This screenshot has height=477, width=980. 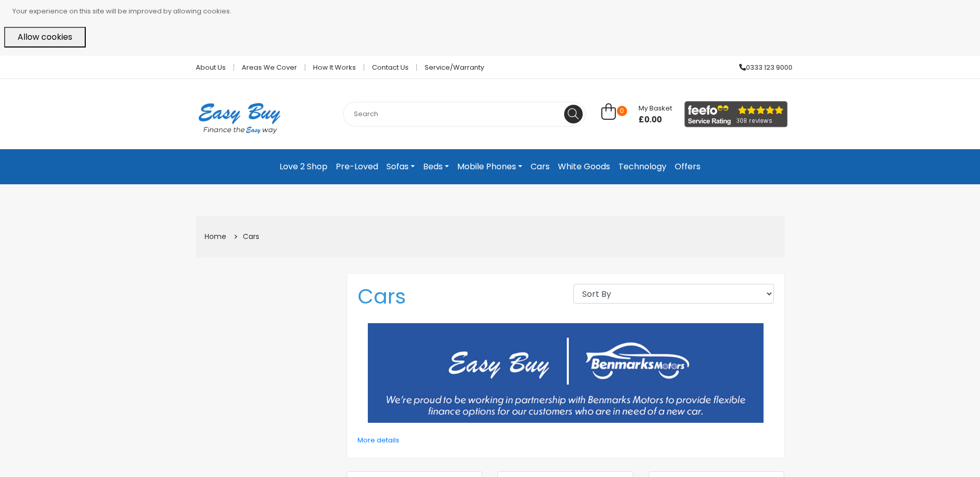 I want to click on a: About Us, so click(x=211, y=67).